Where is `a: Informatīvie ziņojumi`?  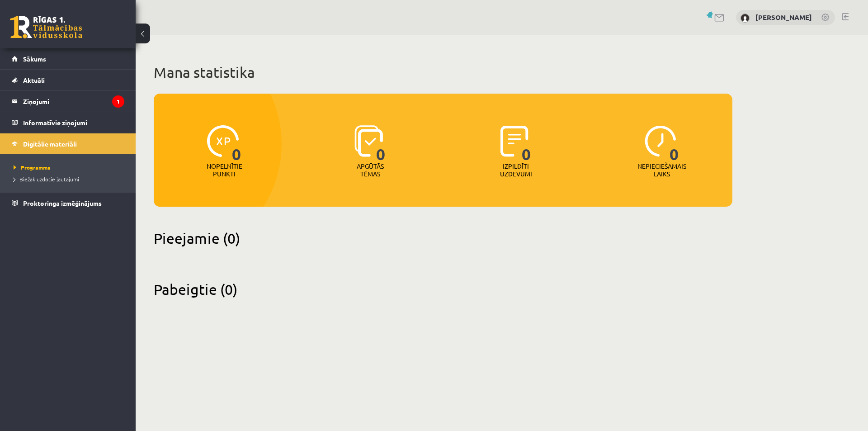
a: Informatīvie ziņojumi is located at coordinates (67, 122).